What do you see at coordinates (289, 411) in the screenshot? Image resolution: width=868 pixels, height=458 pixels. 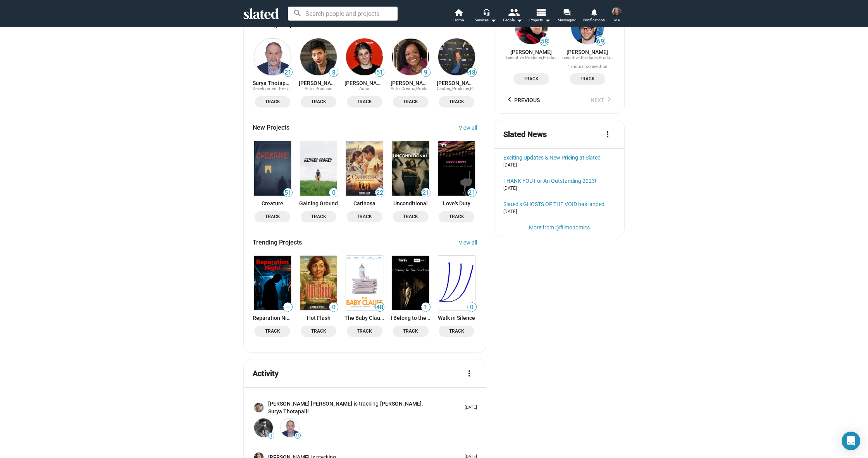 I see `span: Surya Thotapalli` at bounding box center [289, 411].